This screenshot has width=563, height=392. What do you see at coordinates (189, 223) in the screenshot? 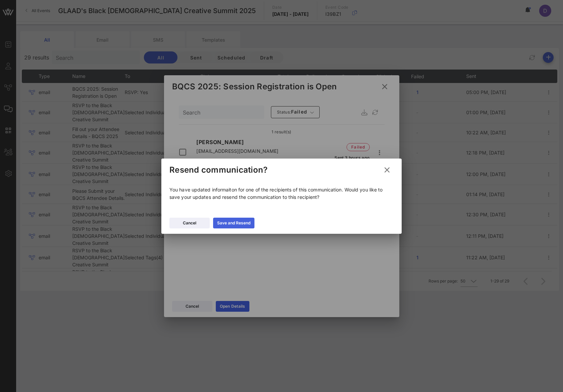
I see `div: Cancel` at bounding box center [189, 223].